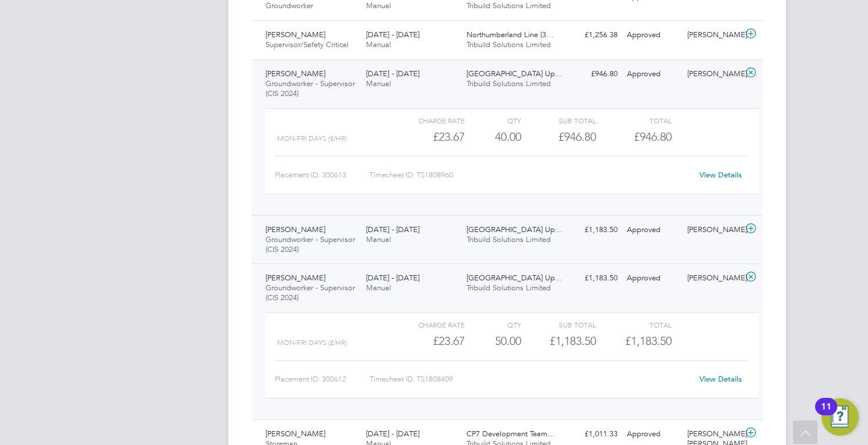 This screenshot has height=445, width=868. What do you see at coordinates (510, 34) in the screenshot?
I see `span: Northumberland Line (3…` at bounding box center [510, 34].